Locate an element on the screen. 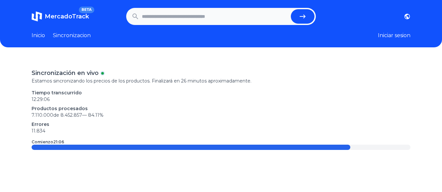 The width and height of the screenshot is (442, 192). p: 11.834 is located at coordinates (221, 131).